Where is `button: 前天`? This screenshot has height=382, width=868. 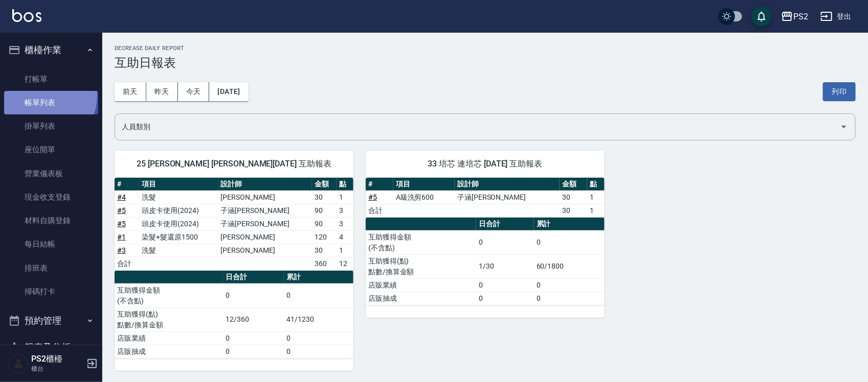
button: 前天 is located at coordinates (130, 92).